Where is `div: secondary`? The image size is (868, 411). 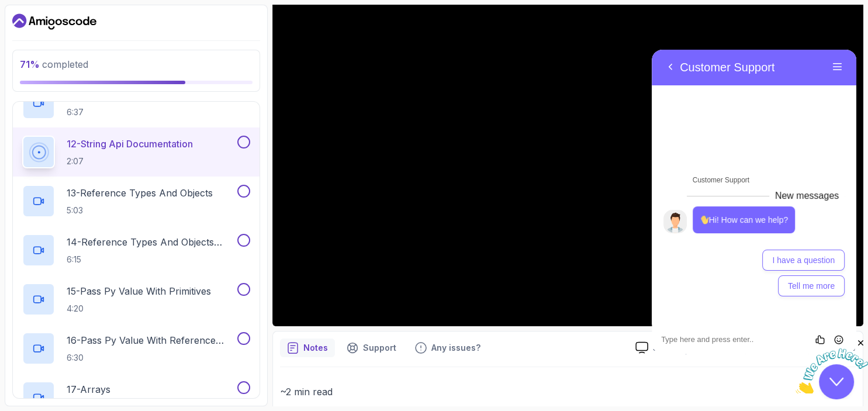
div: secondary is located at coordinates (186, 18).